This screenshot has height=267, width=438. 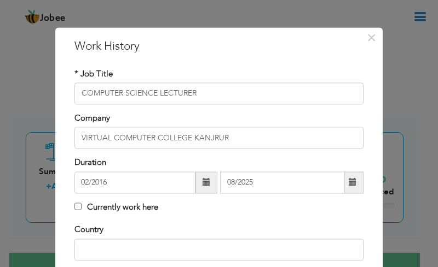 What do you see at coordinates (282, 183) in the screenshot?
I see `input: Present` at bounding box center [282, 183].